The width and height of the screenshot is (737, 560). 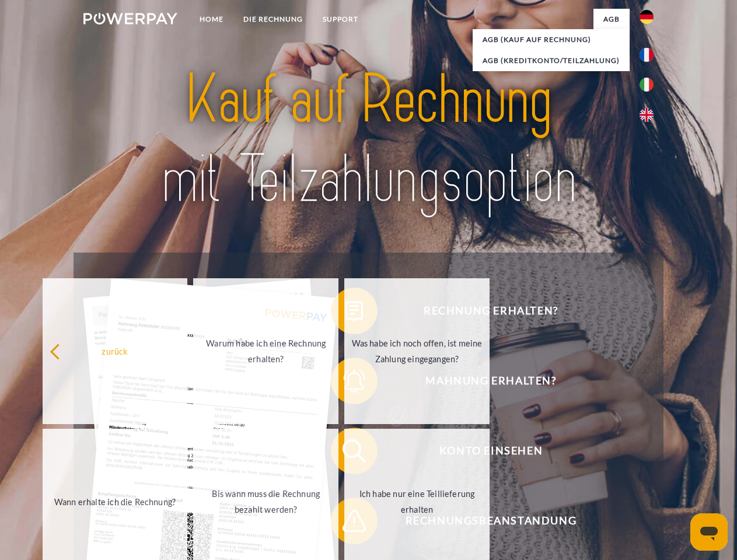 I want to click on img: de, so click(x=646, y=17).